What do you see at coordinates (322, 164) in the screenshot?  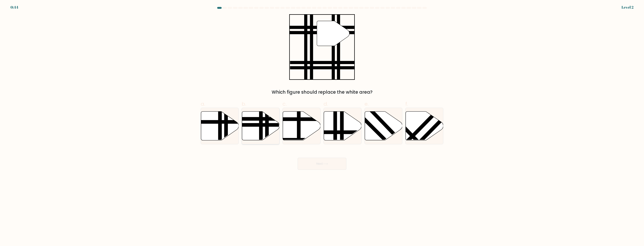 I see `button: Next` at bounding box center [322, 164].